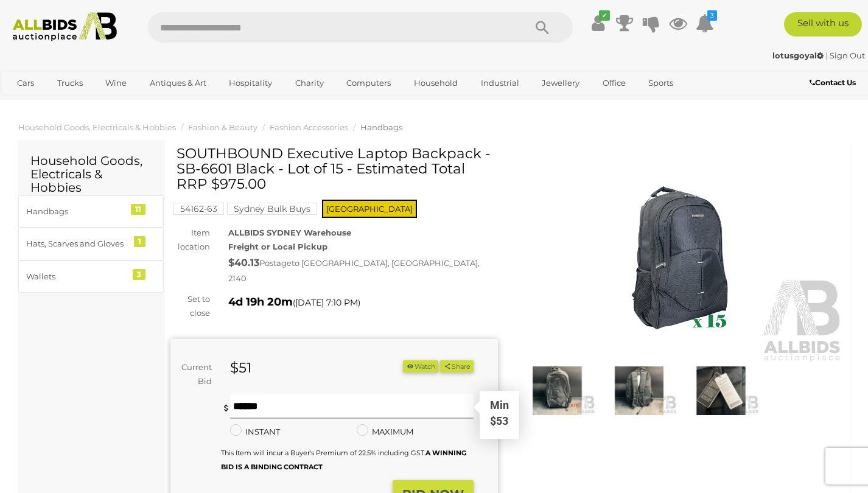  I want to click on strong: ALLBIDS SYDNEY Warehouse, so click(290, 232).